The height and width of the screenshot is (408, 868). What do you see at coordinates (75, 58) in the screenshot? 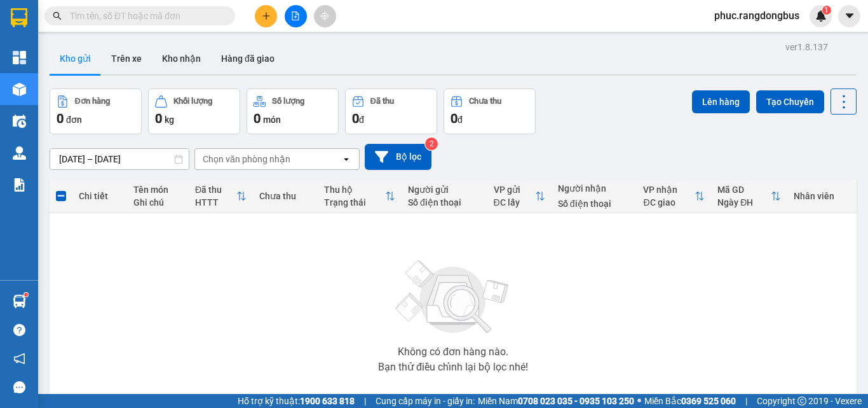
I see `button: Kho gửi` at bounding box center [75, 58].